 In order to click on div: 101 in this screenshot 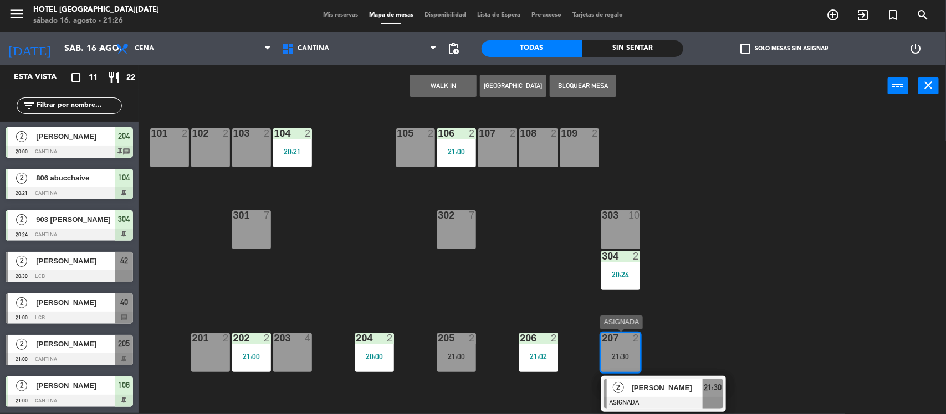, I will do `click(151, 134)`.